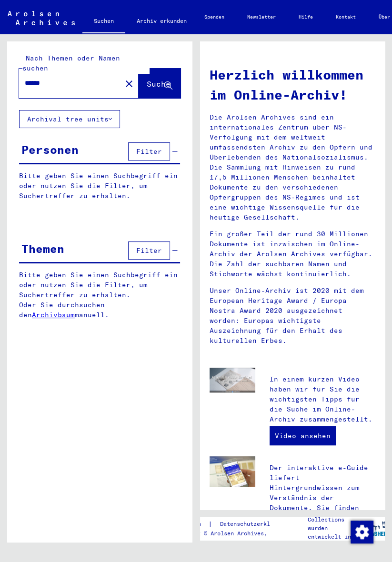 This screenshot has width=392, height=562. Describe the element at coordinates (214, 17) in the screenshot. I see `a: Spenden` at that location.